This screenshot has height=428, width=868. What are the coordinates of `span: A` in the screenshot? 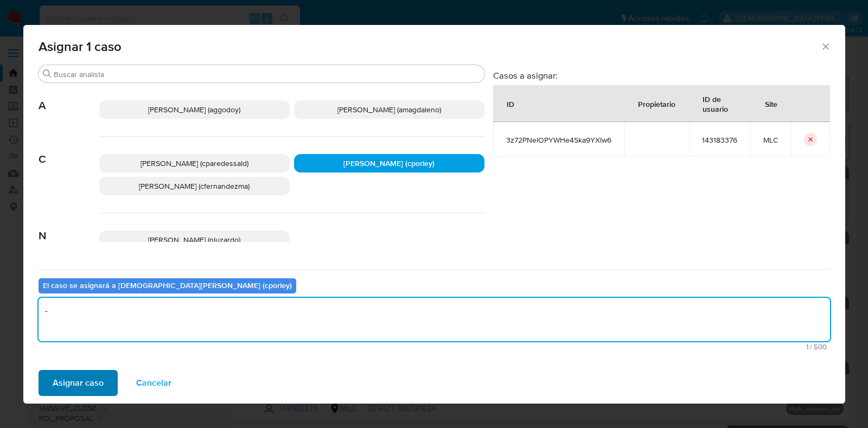 It's located at (69, 98).